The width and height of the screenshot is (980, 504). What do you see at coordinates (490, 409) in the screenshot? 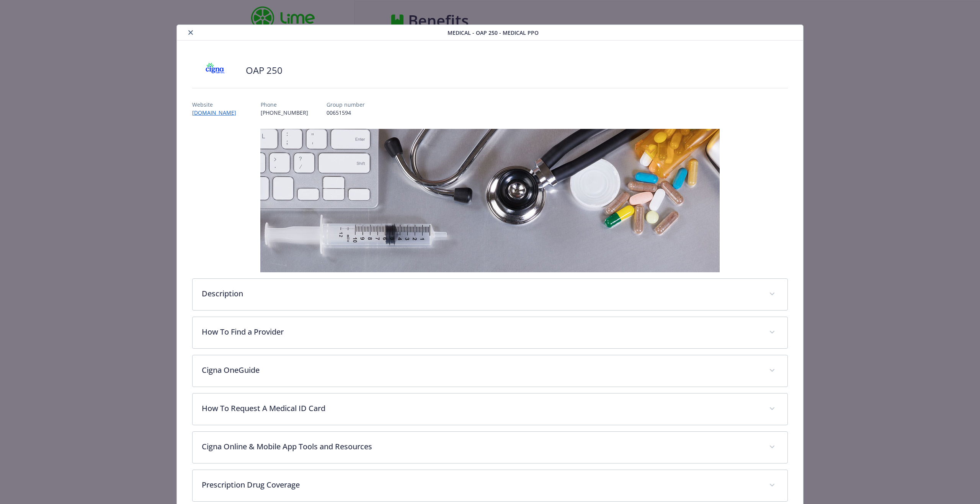
I see `div: How To Request A Medical ID Card` at bounding box center [490, 409].